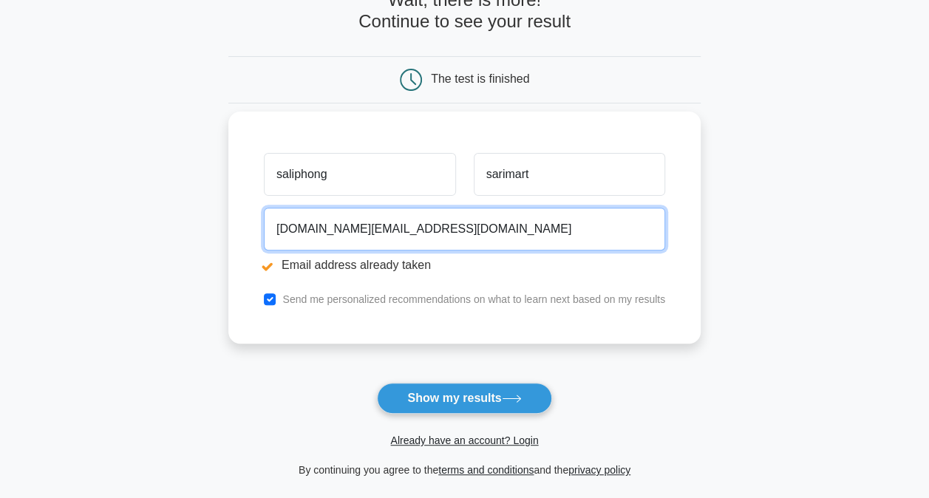 This screenshot has height=498, width=929. Describe the element at coordinates (464, 398) in the screenshot. I see `button: Show my results` at that location.